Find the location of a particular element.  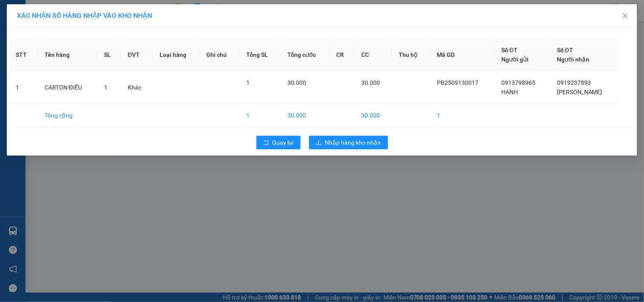

th: Loại hàng is located at coordinates (176, 55).